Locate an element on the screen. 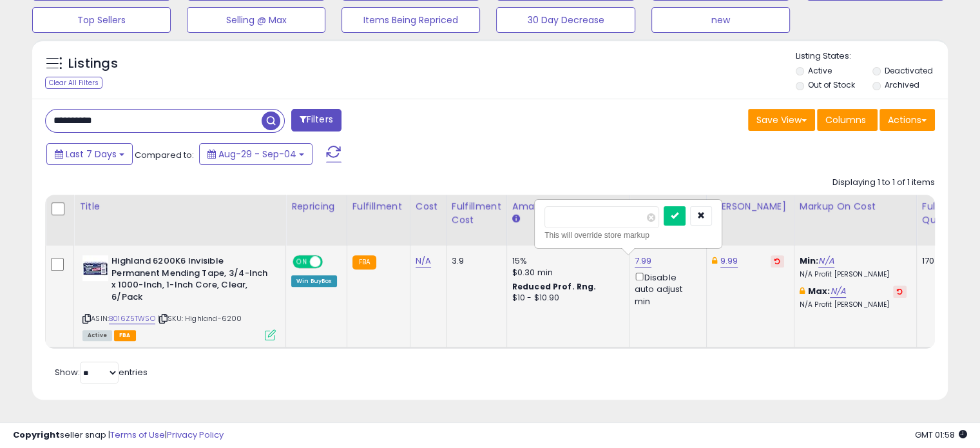 This screenshot has width=980, height=448. a: 7.99 is located at coordinates (643, 261).